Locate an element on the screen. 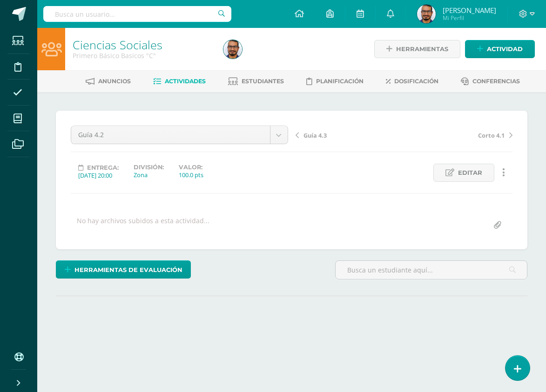 Image resolution: width=546 pixels, height=392 pixels. span: Actividades is located at coordinates (185, 81).